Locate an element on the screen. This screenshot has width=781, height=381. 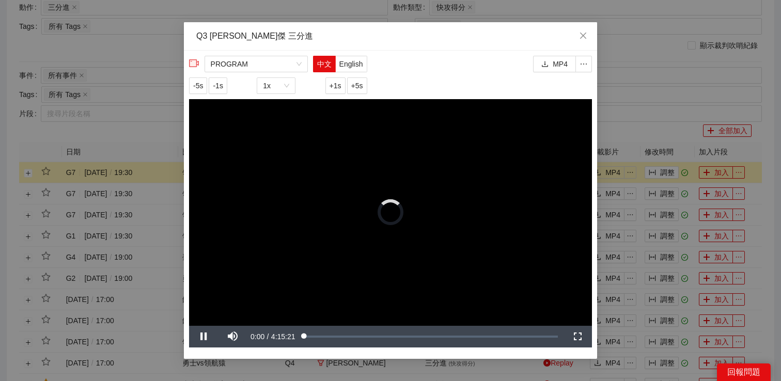
button: ellipsis is located at coordinates (584, 64).